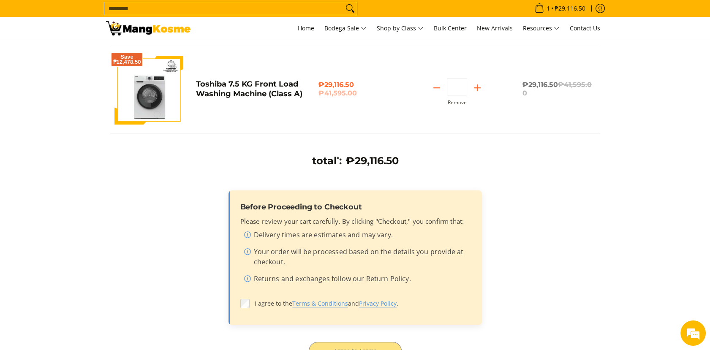 This screenshot has height=350, width=710. Describe the element at coordinates (357, 258) in the screenshot. I see `li: Your order will be processed based on the details you provide at checkout.` at that location.